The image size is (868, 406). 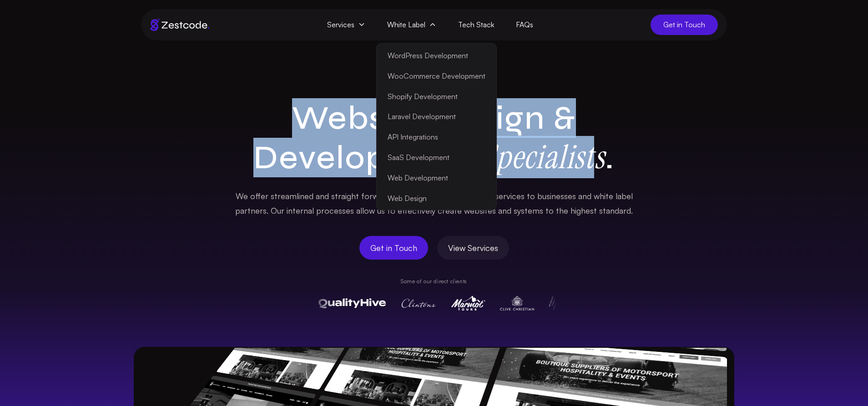 What do you see at coordinates (251, 210) in the screenshot?
I see `span: partners.` at bounding box center [251, 210].